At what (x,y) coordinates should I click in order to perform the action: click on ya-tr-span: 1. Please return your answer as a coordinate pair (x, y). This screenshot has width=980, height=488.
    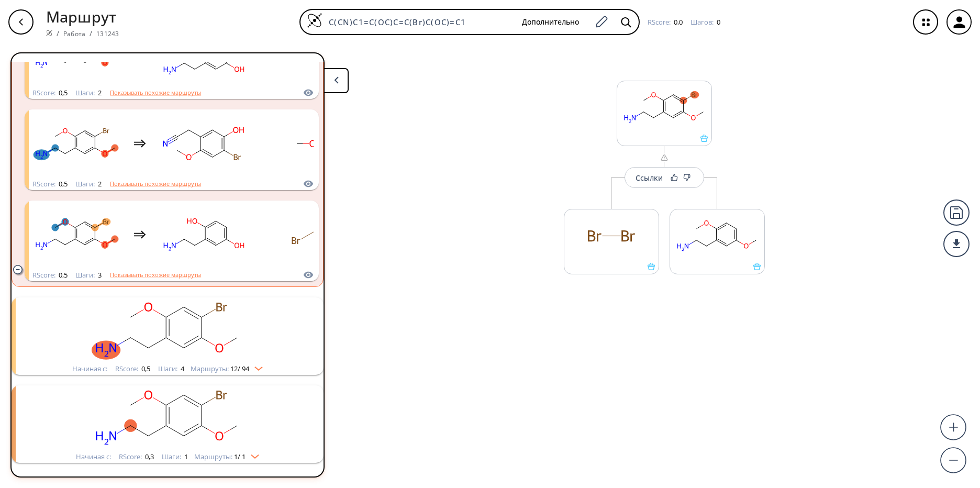
    Looking at the image, I should click on (235, 456).